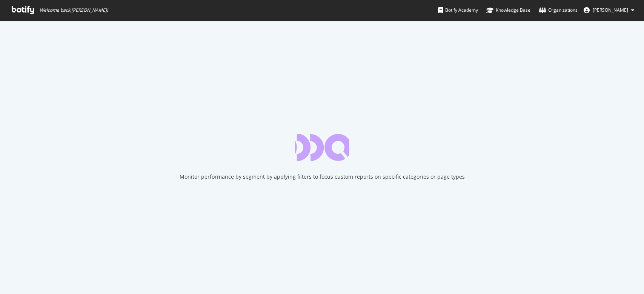 The width and height of the screenshot is (644, 294). What do you see at coordinates (322, 148) in the screenshot?
I see `div: animation` at bounding box center [322, 148].